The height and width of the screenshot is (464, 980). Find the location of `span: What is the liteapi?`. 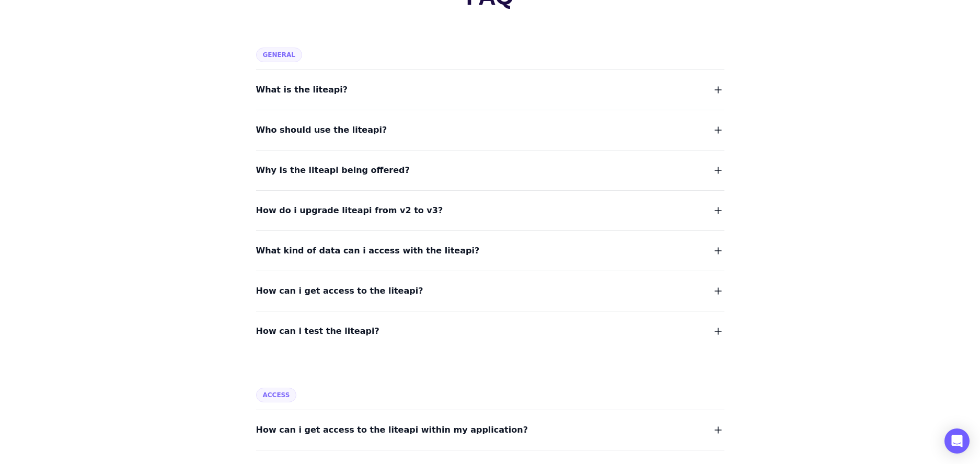

span: What is the liteapi? is located at coordinates (302, 90).